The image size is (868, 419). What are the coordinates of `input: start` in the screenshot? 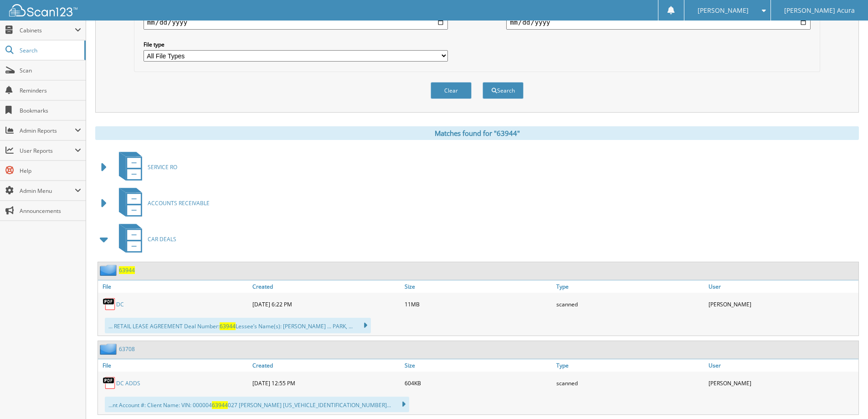 It's located at (296, 22).